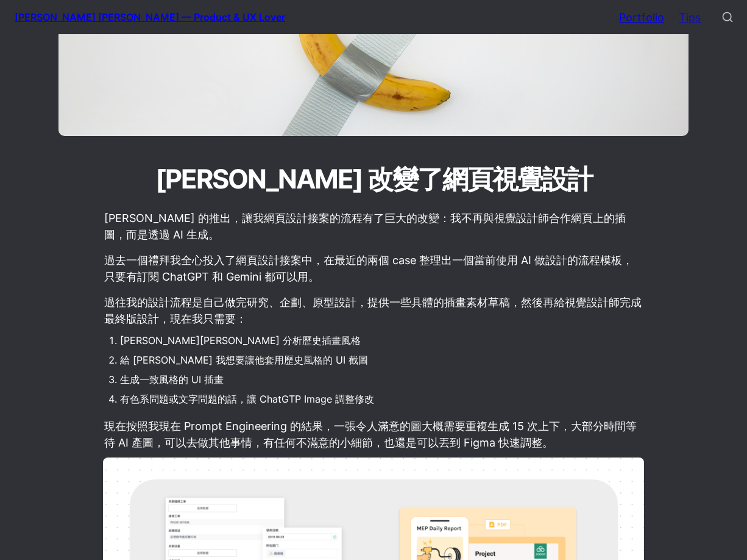 This screenshot has width=747, height=560. Describe the element at coordinates (374, 269) in the screenshot. I see `p: 過去一個禮拜我全心投入了網頁設計接案中，在最近的兩個 case 整理出一個當前使用 AI 做設計的流程模板，只要有訂閱 ChatGPT 和 Gemini 都可以用。` at that location.